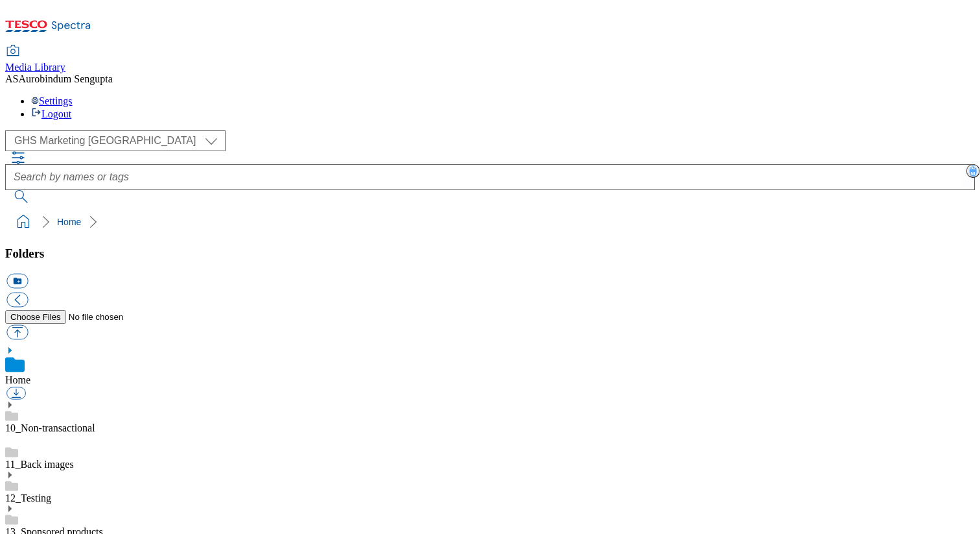 This screenshot has height=534, width=980. Describe the element at coordinates (490, 177) in the screenshot. I see `input: Search by names or tags` at that location.